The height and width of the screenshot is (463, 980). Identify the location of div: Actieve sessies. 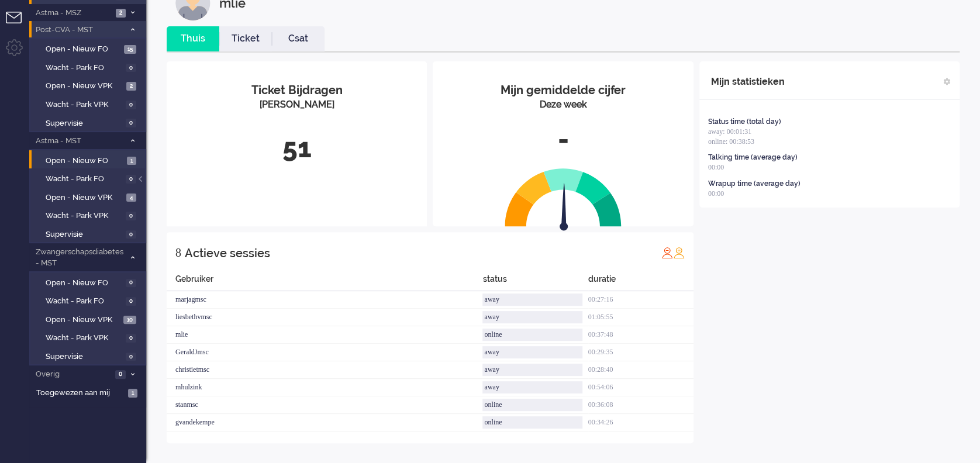
(227, 253).